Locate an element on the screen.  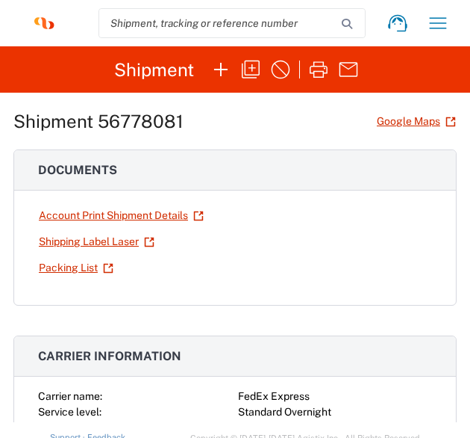
h1: Shipment 56778081 is located at coordinates (99, 121).